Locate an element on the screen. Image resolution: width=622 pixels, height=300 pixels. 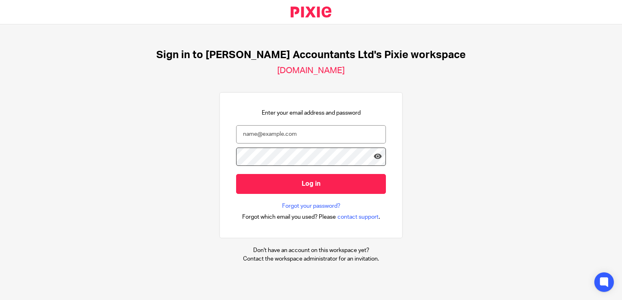
span: contact support is located at coordinates (358, 217).